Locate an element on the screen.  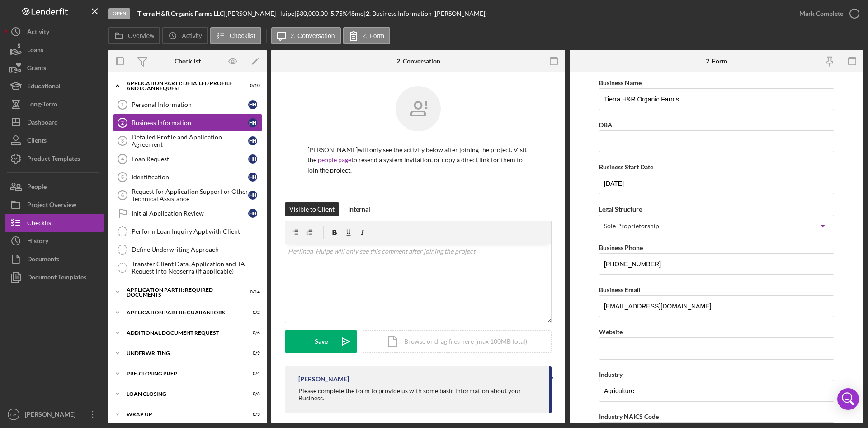
label: Industry is located at coordinates (611, 374).